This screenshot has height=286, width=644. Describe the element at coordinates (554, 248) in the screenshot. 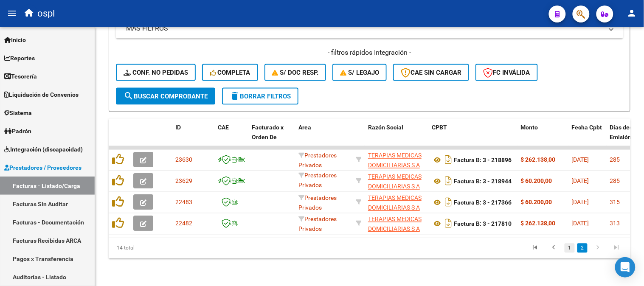

I see `a: go to previous page` at that location.